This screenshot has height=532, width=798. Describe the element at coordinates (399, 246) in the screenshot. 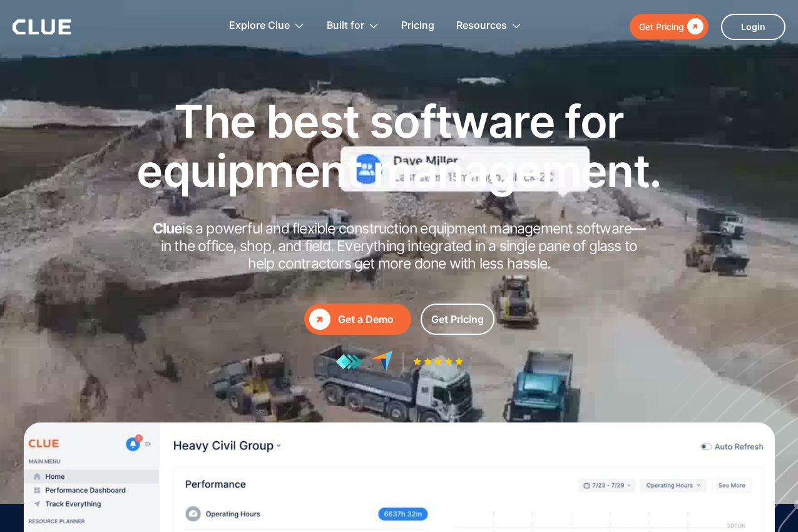

I see `h2: is a powerful and flexible construction equipment management software in the office, shop, and fi...` at that location.